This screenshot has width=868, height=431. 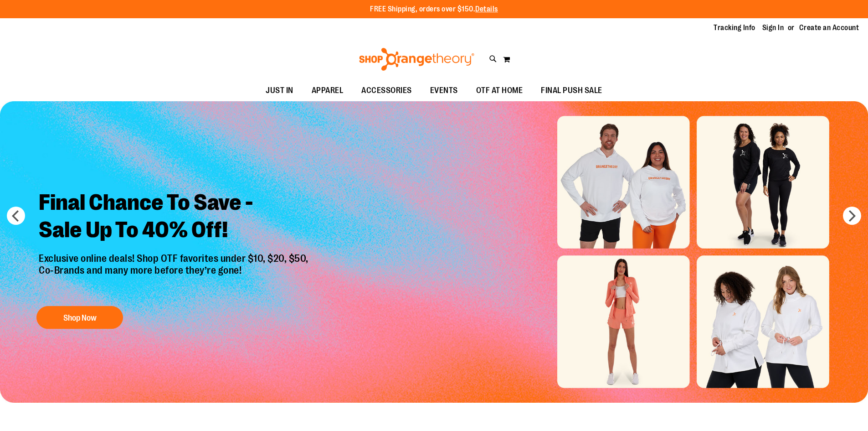 I want to click on a: FINAL PUSH SALE, so click(x=572, y=91).